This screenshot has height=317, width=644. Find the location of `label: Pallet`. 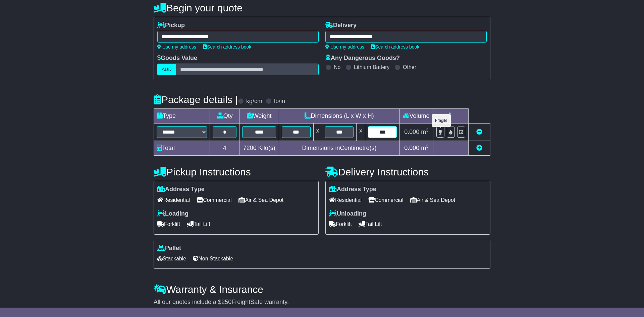

label: Pallet is located at coordinates (169, 248).